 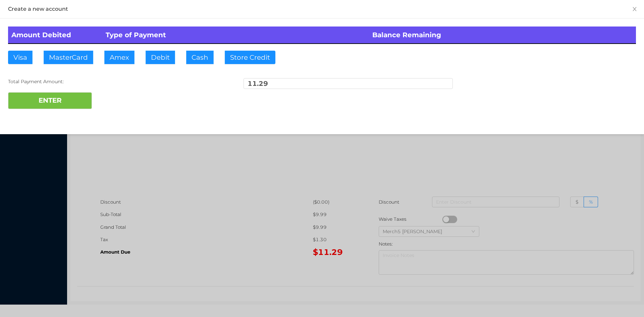 What do you see at coordinates (200, 57) in the screenshot?
I see `button: Cash` at bounding box center [200, 57].